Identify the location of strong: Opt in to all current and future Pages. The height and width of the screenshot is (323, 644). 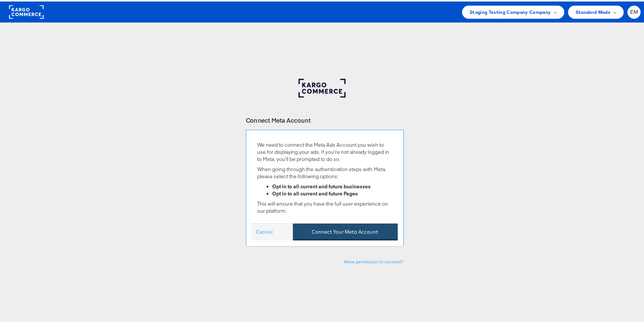
(315, 192).